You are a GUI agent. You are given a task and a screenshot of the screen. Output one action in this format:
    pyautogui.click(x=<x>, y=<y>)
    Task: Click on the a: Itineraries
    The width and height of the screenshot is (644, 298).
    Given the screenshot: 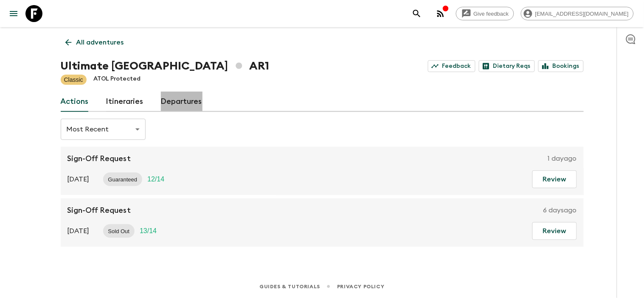 What is the action you would take?
    pyautogui.click(x=125, y=102)
    